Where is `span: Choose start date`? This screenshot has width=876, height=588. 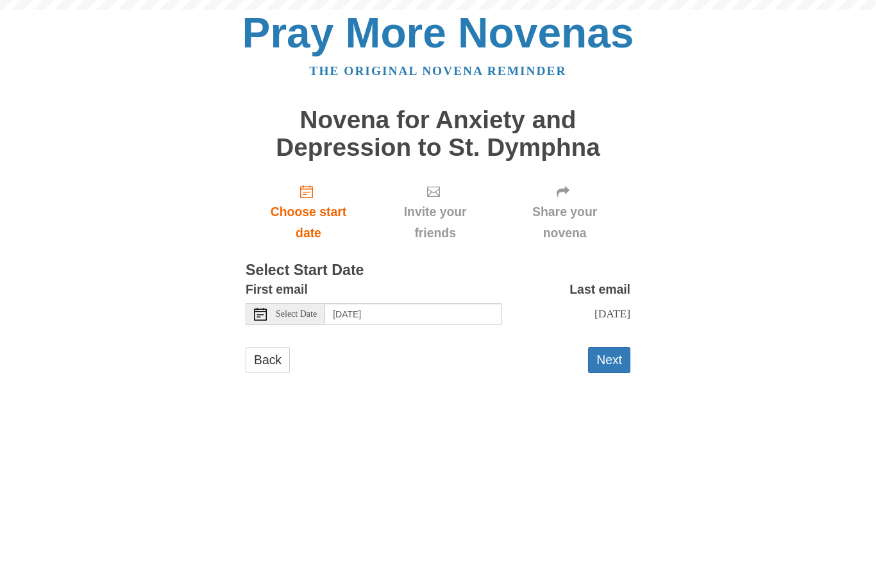
span: Choose start date is located at coordinates (308, 222).